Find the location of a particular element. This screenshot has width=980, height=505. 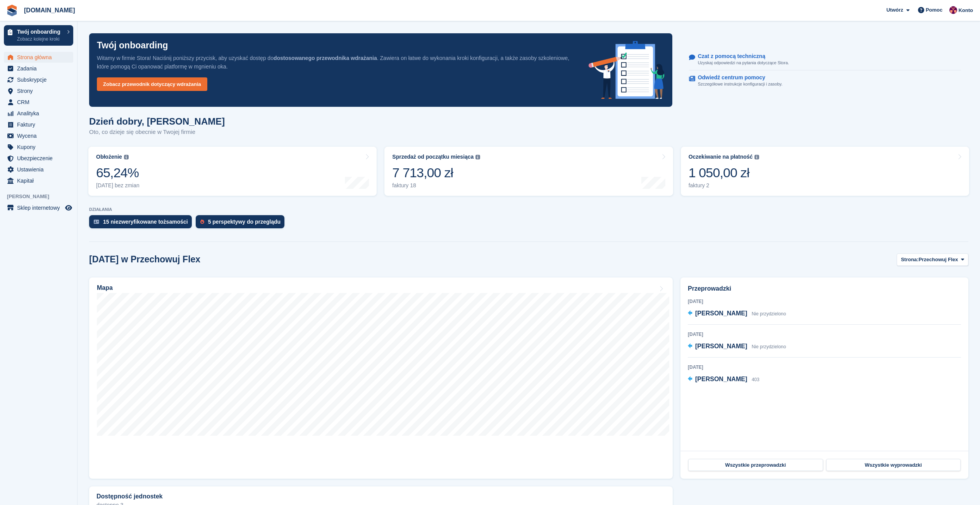

span: Przechowuj Flex is located at coordinates (938, 259).